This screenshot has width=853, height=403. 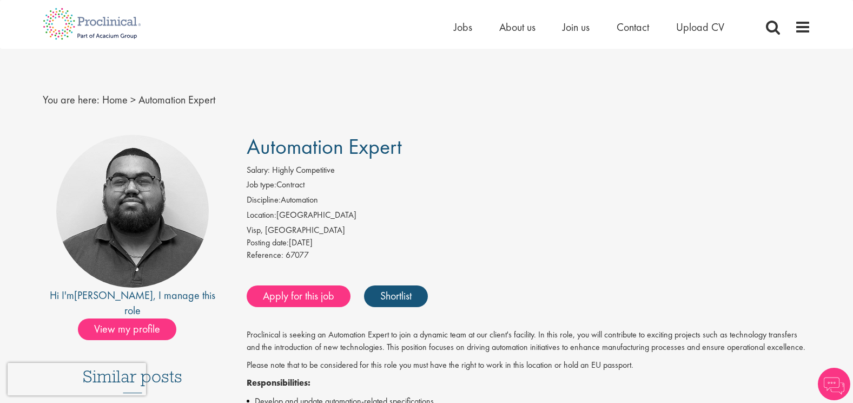 I want to click on span: Jobs, so click(x=463, y=27).